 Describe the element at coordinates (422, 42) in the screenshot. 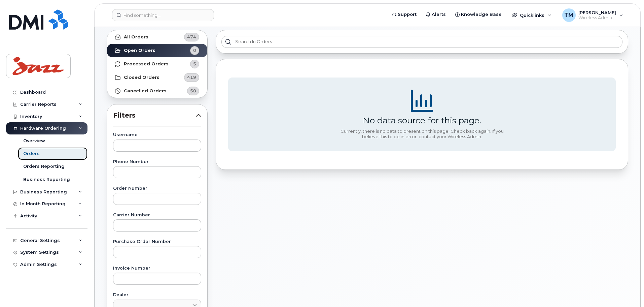

I see `input: Search in orders` at that location.